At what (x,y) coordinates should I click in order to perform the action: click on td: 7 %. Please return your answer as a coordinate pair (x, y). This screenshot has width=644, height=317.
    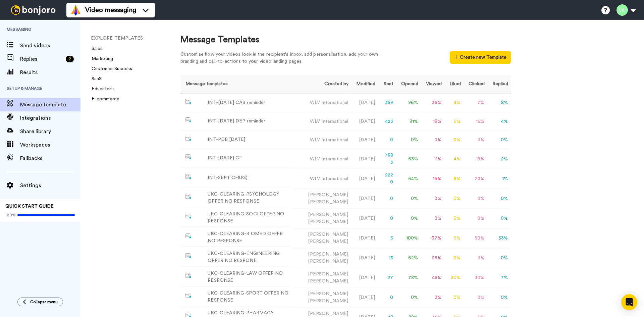
    Looking at the image, I should click on (499, 278).